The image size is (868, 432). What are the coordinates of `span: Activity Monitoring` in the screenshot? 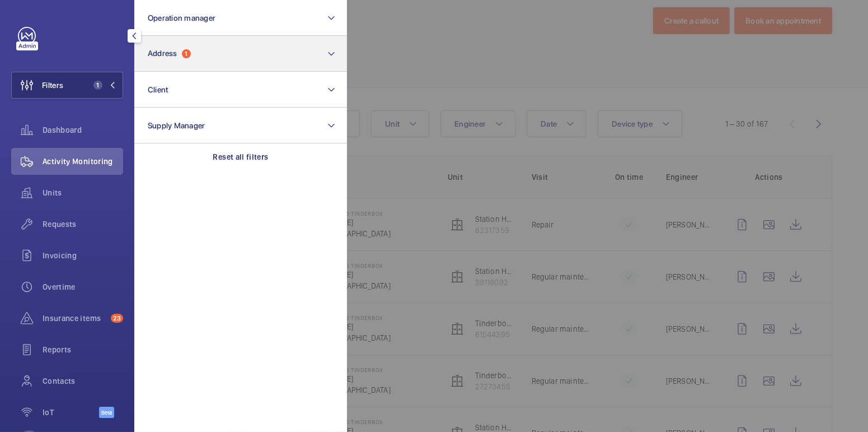 It's located at (83, 161).